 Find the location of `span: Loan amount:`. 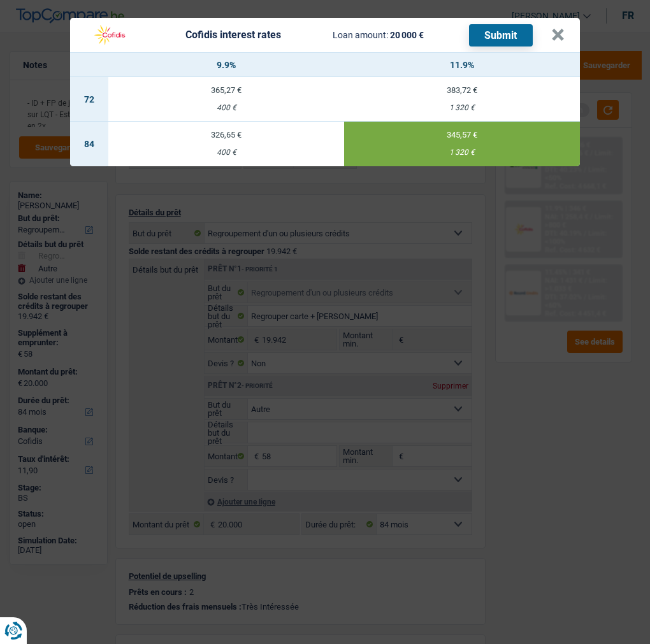

span: Loan amount: is located at coordinates (360, 35).